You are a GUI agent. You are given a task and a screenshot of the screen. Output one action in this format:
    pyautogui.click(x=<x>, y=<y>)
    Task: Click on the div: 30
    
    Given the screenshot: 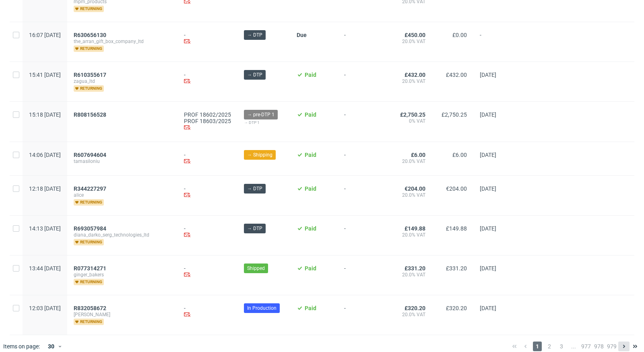 What is the action you would take?
    pyautogui.click(x=50, y=346)
    